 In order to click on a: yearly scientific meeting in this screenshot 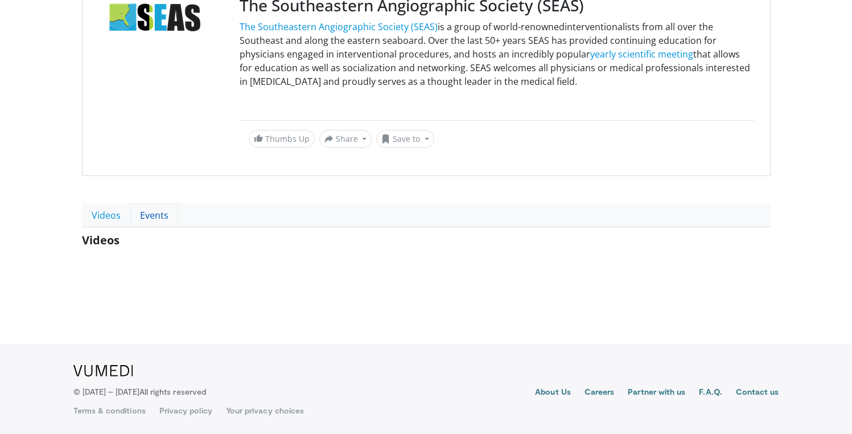, I will do `click(642, 54)`.